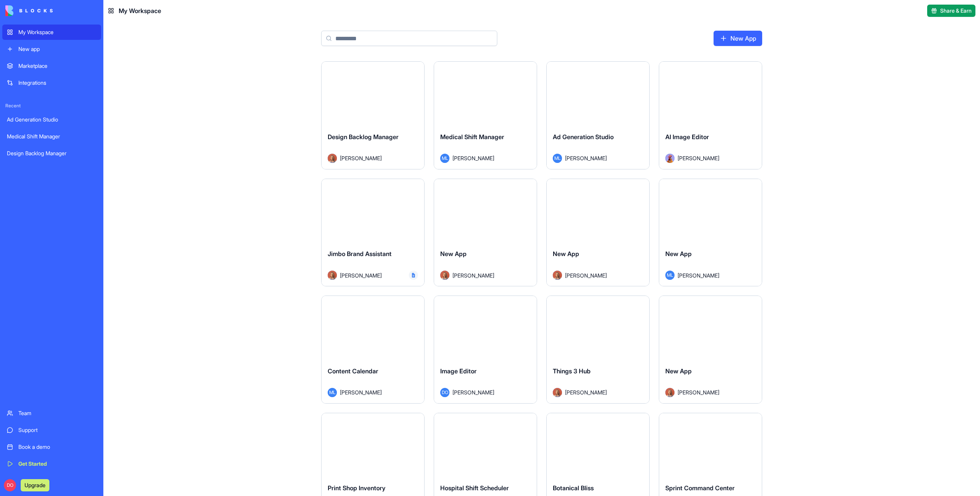 This screenshot has height=496, width=980. Describe the element at coordinates (52, 447) in the screenshot. I see `a: Book a demo` at that location.